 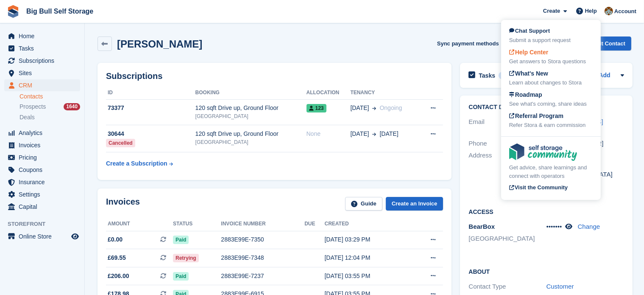 What do you see at coordinates (140, 224) in the screenshot?
I see `th: Amount` at bounding box center [140, 224].